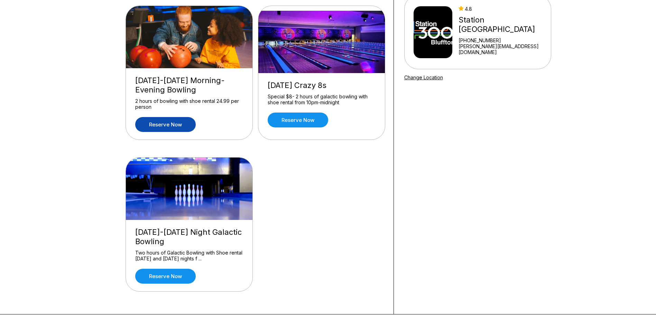 The width and height of the screenshot is (656, 320). Describe the element at coordinates (433, 32) in the screenshot. I see `img: Station 300 Bluffton` at that location.